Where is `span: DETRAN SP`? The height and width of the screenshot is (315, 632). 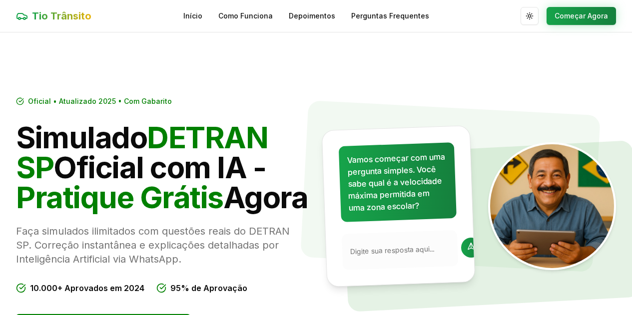
span: DETRAN SP is located at coordinates (142, 152).